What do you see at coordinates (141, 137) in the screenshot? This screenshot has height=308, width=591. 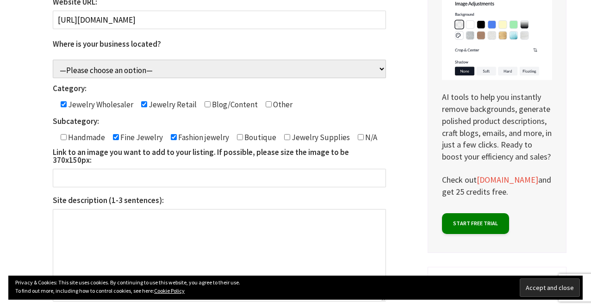 I see `span: Fine Jewelry` at bounding box center [141, 137].